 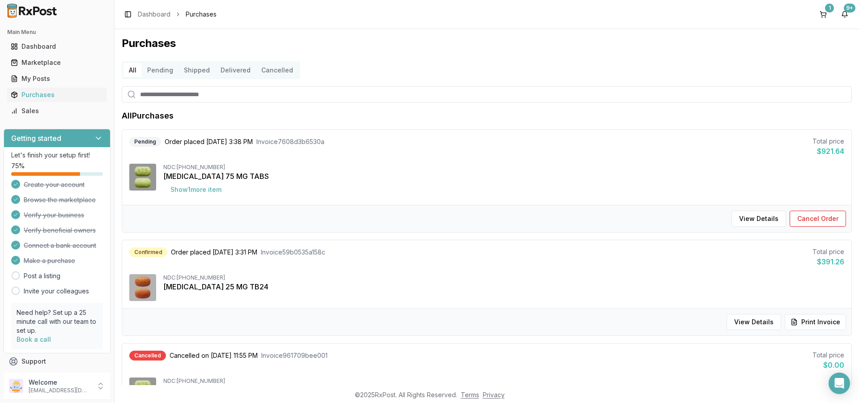 I want to click on h1: All Purchases, so click(x=148, y=116).